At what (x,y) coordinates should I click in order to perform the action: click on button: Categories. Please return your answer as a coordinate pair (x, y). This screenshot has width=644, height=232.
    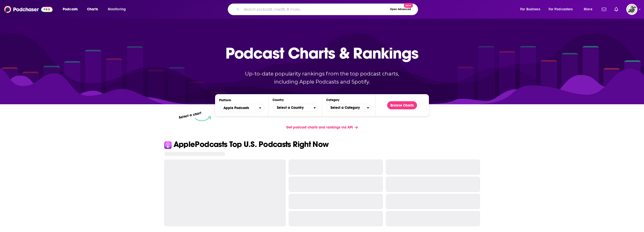
    Looking at the image, I should click on (349, 108).